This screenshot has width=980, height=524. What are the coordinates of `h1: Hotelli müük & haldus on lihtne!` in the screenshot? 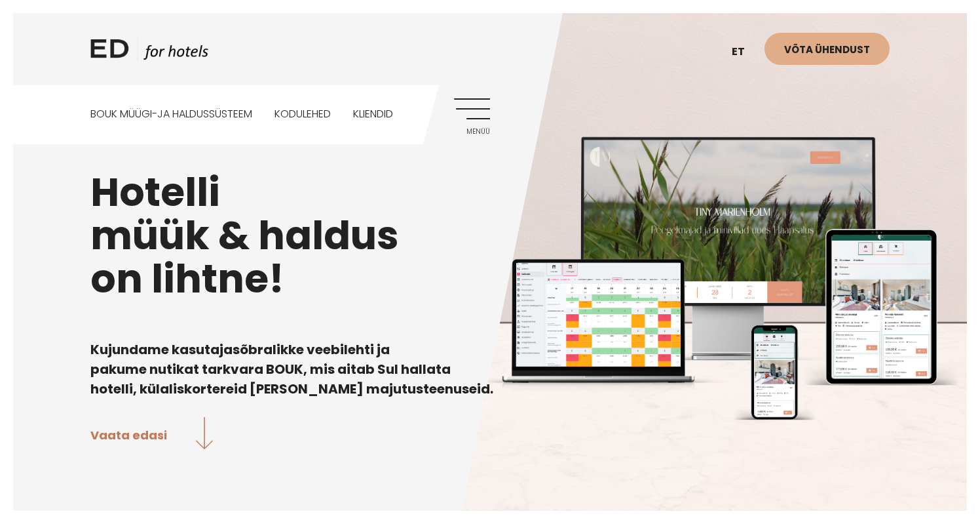 It's located at (490, 235).